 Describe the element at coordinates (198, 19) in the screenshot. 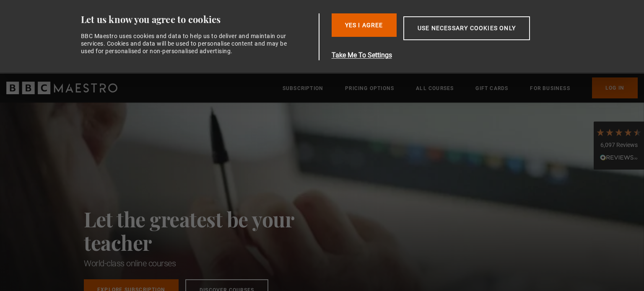

I see `div: Let us know you agree to cookies` at that location.